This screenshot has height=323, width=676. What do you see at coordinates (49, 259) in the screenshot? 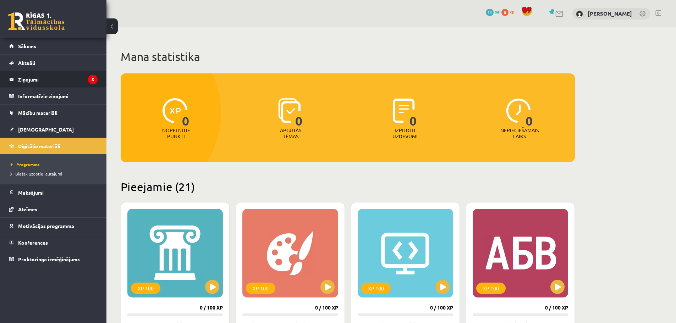
I see `span: Proktoringa izmēģinājums` at bounding box center [49, 259].